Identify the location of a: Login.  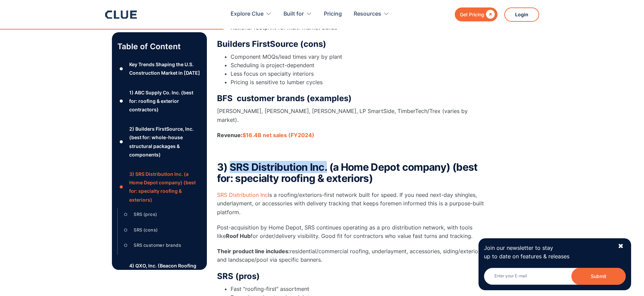
(521, 15).